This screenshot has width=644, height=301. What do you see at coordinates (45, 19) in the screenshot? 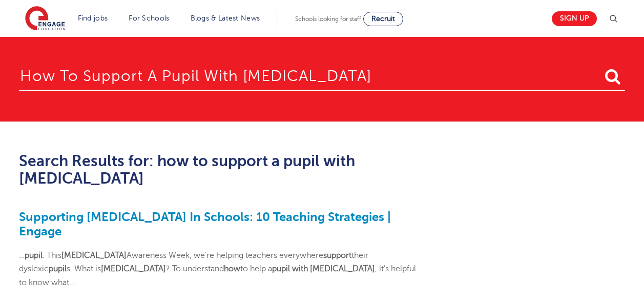
I see `img: Engage Education` at bounding box center [45, 19].